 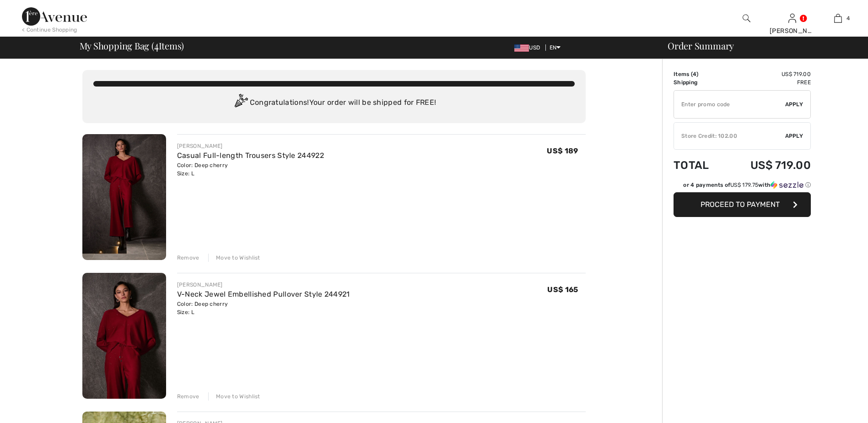 I want to click on div: < Continue Shopping, so click(x=49, y=30).